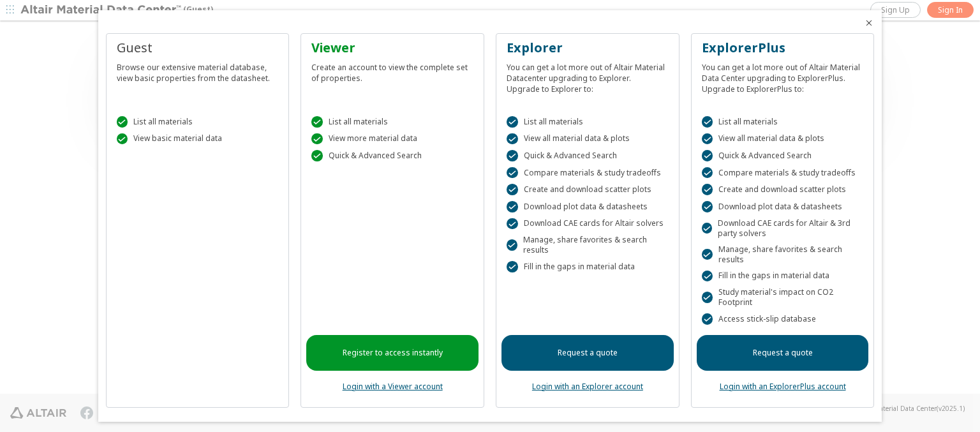 The width and height of the screenshot is (980, 432). What do you see at coordinates (588, 48) in the screenshot?
I see `div: Explorer` at bounding box center [588, 48].